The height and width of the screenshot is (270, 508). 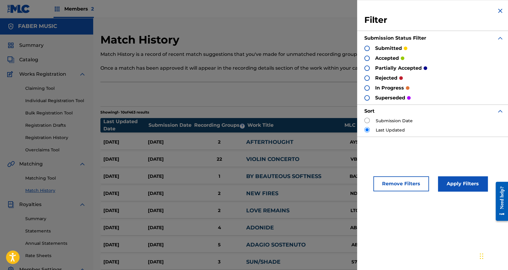 I want to click on div: ND5EA7, so click(x=360, y=194).